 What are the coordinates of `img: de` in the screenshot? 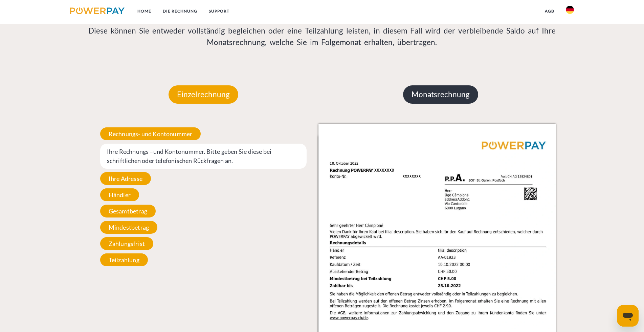 It's located at (570, 10).